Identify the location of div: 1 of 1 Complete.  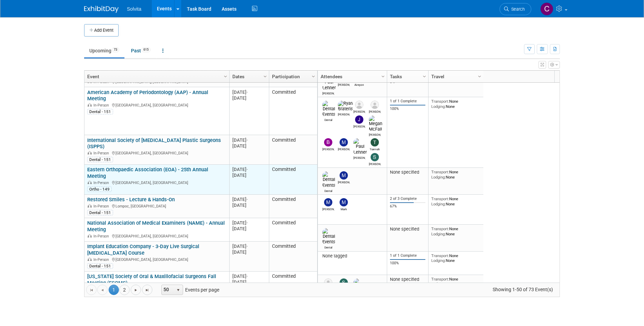
(408, 256).